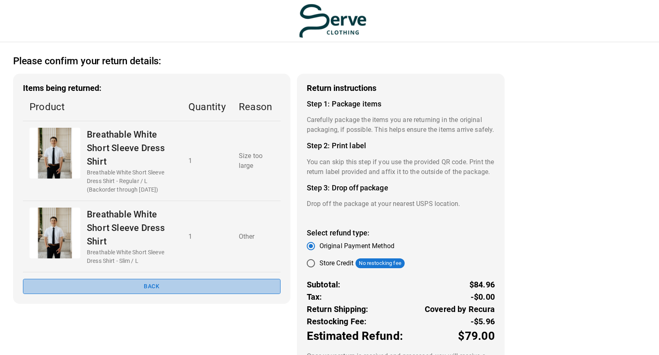  What do you see at coordinates (333, 21) in the screenshot?
I see `img: serve-clothing.myshopify.com-3331c13f-55ad-48ba-bef5-e23db2fa8125` at bounding box center [333, 21].